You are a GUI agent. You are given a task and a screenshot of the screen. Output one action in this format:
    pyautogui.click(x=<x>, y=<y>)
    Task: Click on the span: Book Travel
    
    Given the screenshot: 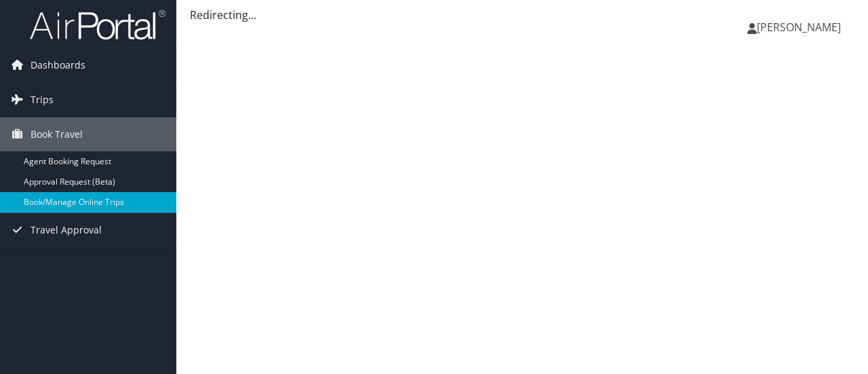 What is the action you would take?
    pyautogui.click(x=56, y=134)
    